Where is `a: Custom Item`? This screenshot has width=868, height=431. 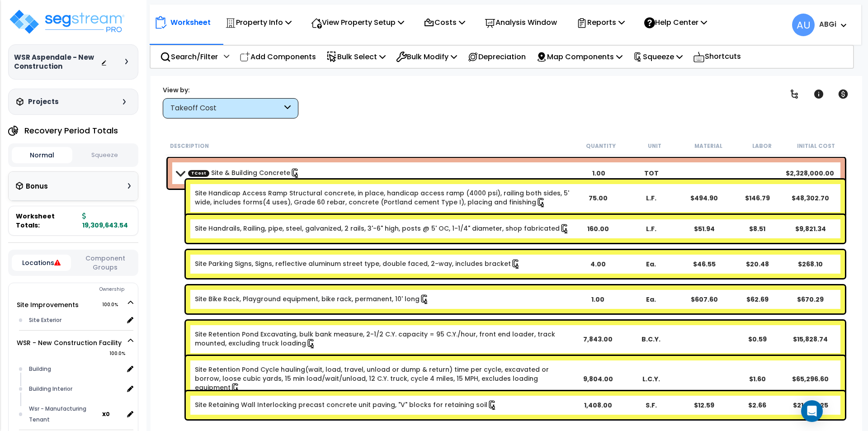
a: Custom Item is located at coordinates (244, 173).